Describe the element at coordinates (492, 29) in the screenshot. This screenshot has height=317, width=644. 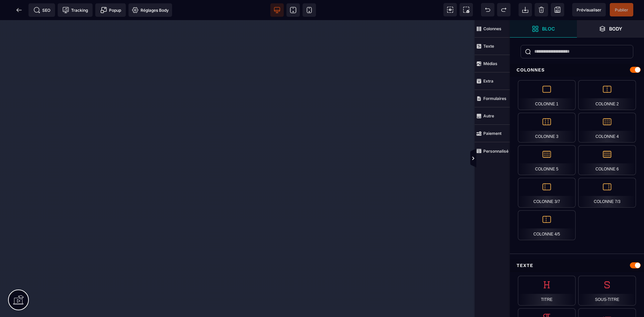
I see `span: Colonnes` at that location.